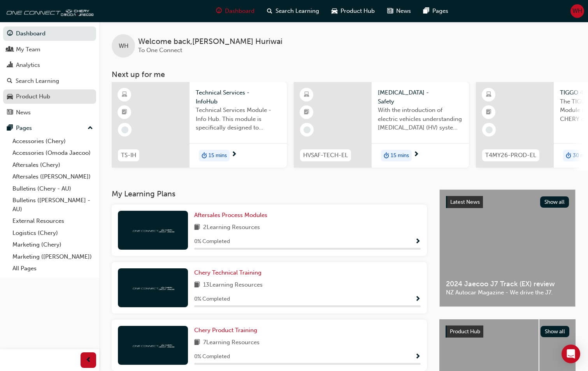 Image resolution: width=588 pixels, height=371 pixels. Describe the element at coordinates (334, 11) in the screenshot. I see `span: car-icon` at that location.